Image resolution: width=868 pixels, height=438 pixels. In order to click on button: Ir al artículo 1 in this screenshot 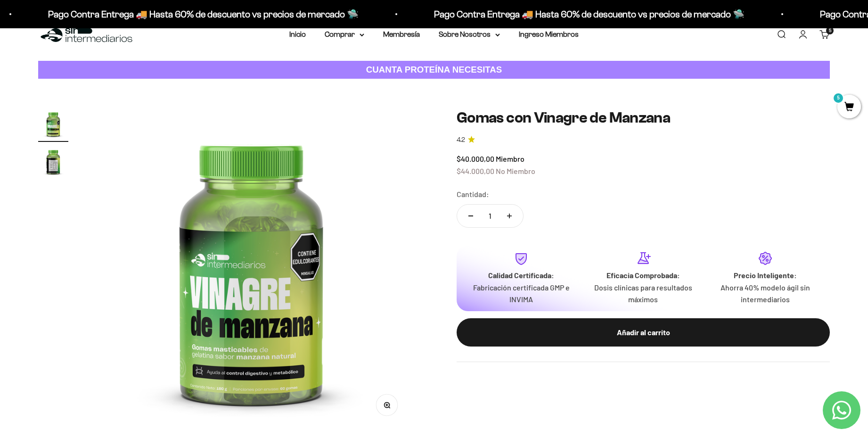, I will do `click(53, 126)`.